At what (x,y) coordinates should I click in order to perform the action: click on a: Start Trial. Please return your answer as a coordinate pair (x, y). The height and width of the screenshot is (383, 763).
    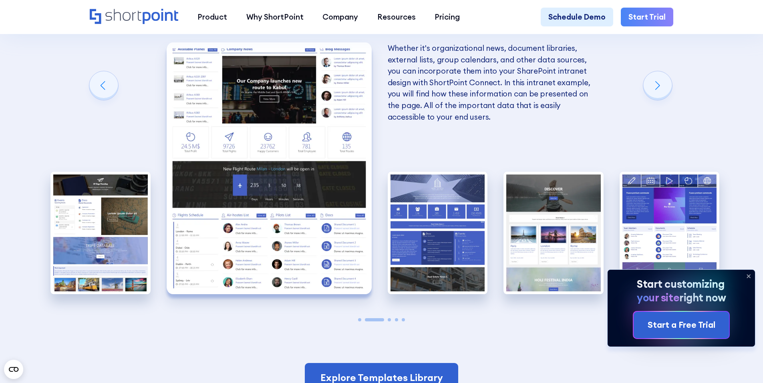
    Looking at the image, I should click on (647, 17).